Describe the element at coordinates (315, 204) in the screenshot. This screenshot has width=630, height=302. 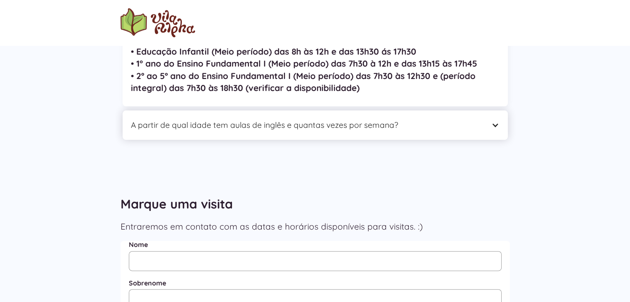
I see `h2: Marque uma visita` at that location.